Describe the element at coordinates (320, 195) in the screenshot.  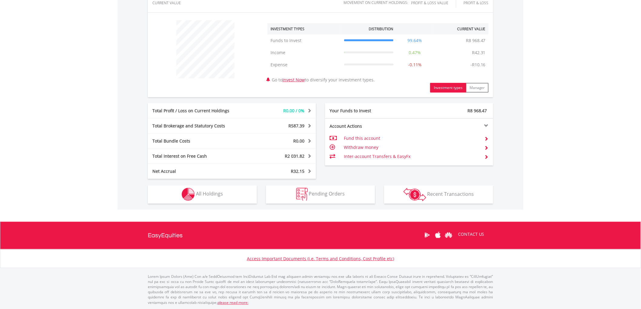
I see `button: Pending Orders` at that location.